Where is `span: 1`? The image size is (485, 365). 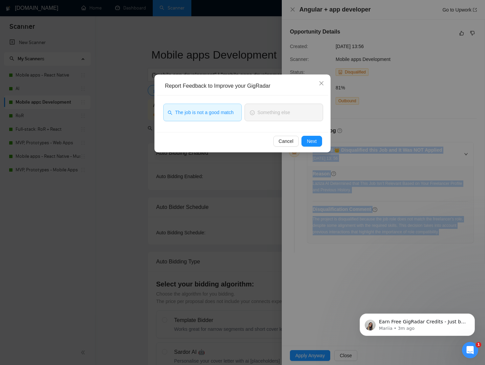
span: 1 is located at coordinates (478, 345).